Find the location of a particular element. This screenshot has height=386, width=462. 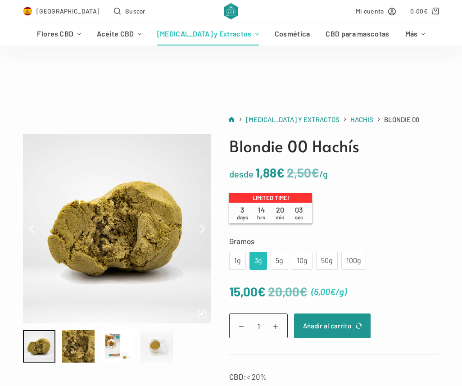

bdi: 1,88 is located at coordinates (270, 173).